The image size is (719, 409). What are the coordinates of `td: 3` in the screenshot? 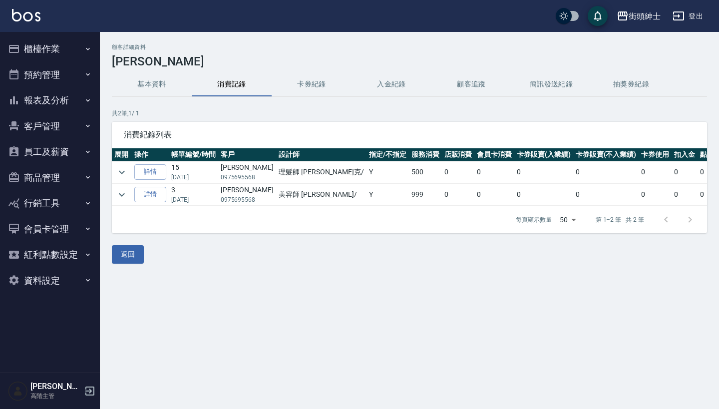 It's located at (193, 195).